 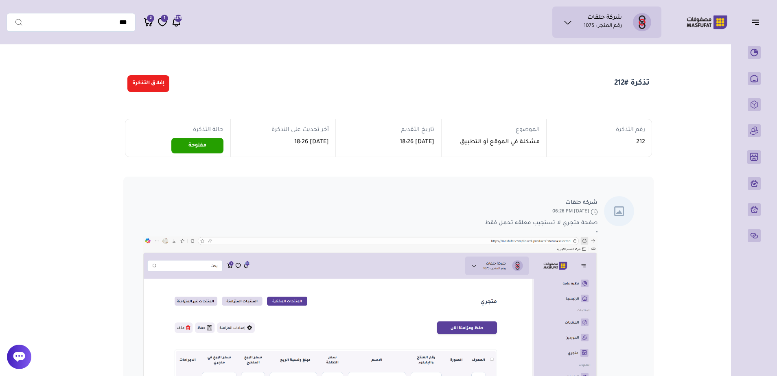 What do you see at coordinates (176, 22) in the screenshot?
I see `a: 1376` at bounding box center [176, 22].